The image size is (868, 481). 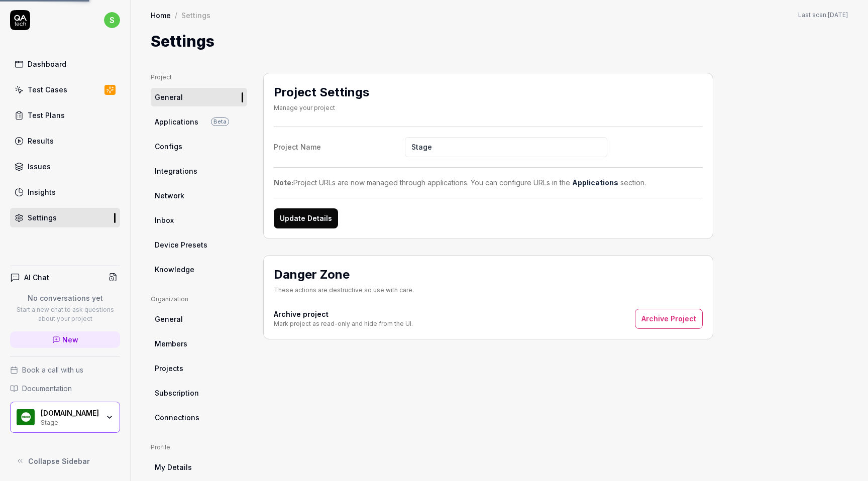 What do you see at coordinates (65, 64) in the screenshot?
I see `a: Dashboard` at bounding box center [65, 64].